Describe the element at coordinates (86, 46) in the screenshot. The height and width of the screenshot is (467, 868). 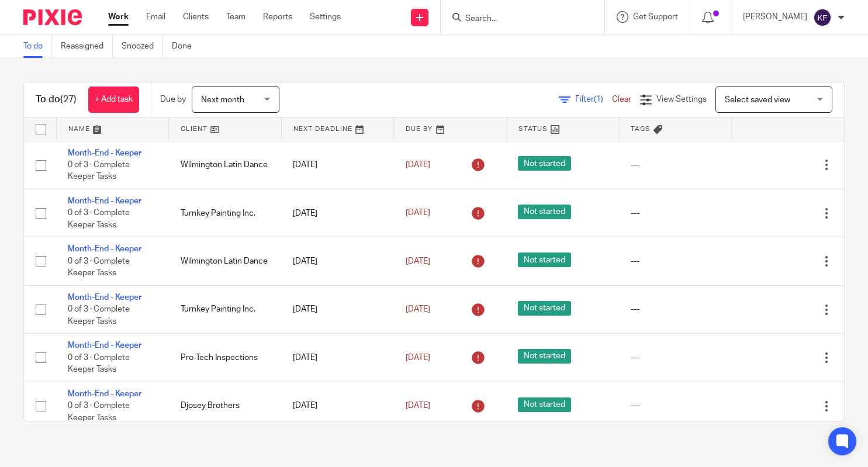
I see `a: Reassigned` at that location.